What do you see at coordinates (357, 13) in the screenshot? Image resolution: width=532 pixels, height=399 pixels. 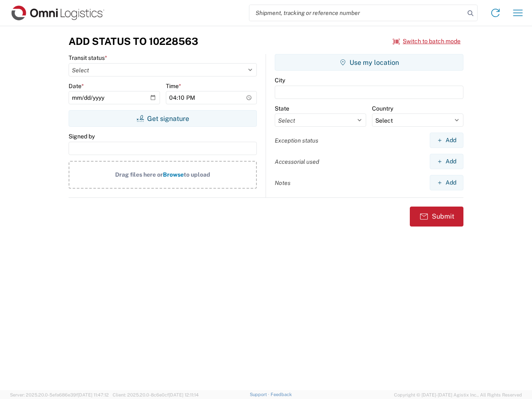 I see `input: Shipment, tracking or reference number` at bounding box center [357, 13].